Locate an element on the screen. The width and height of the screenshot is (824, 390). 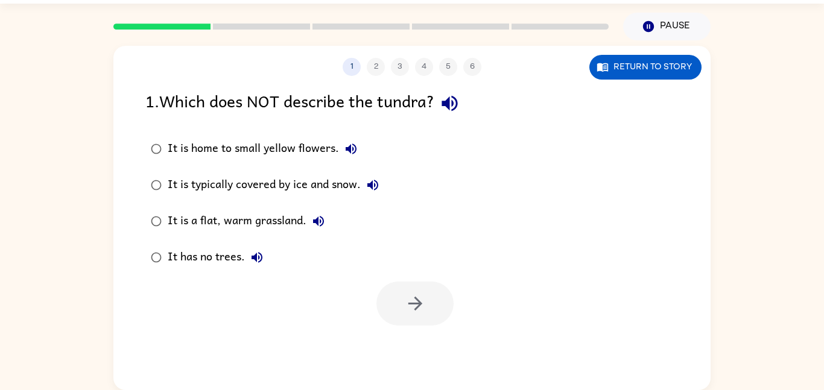
button: It is typically covered by ice and snow. is located at coordinates (373, 185).